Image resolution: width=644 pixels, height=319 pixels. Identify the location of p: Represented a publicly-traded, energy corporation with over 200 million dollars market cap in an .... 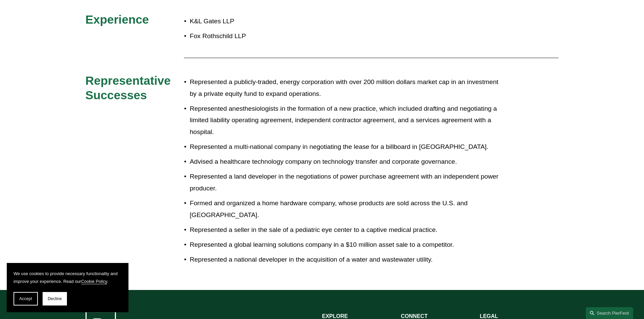
(344, 88).